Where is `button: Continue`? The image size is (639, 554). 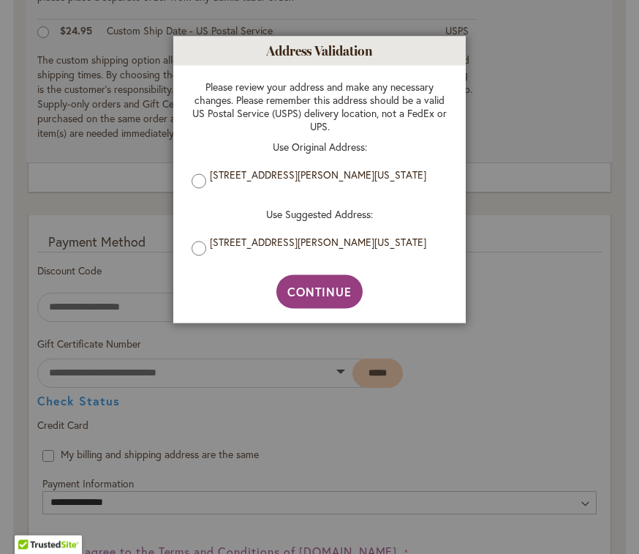 button: Continue is located at coordinates (320, 292).